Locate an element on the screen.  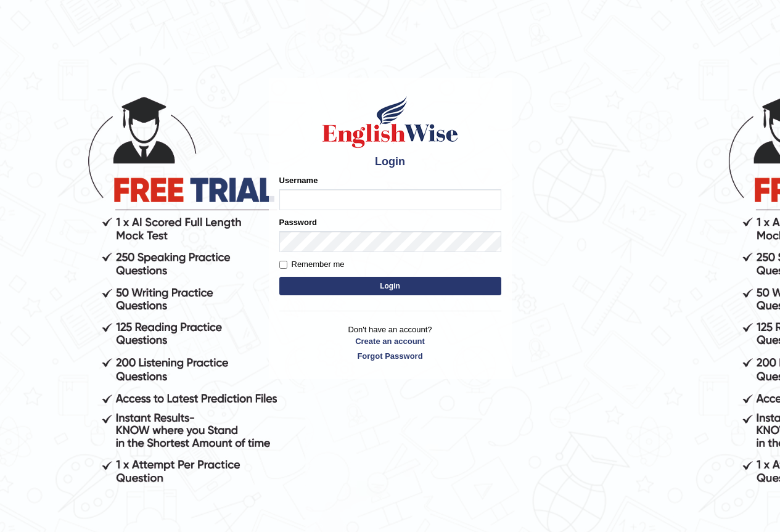
a: Forgot Password is located at coordinates (391, 356).